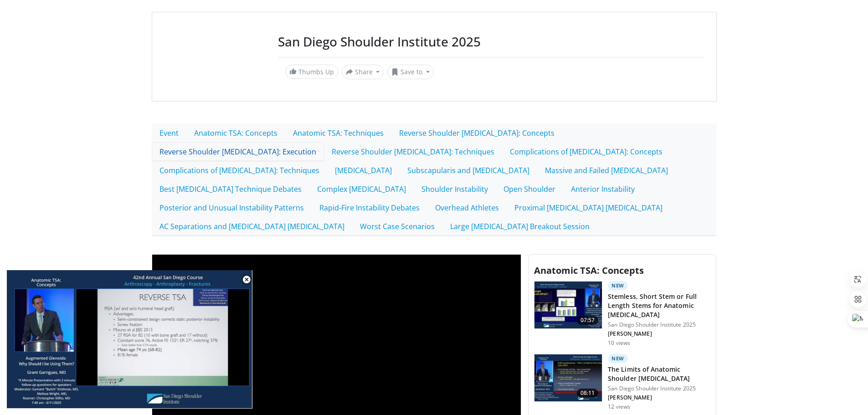  What do you see at coordinates (169, 133) in the screenshot?
I see `a: Event` at bounding box center [169, 133].